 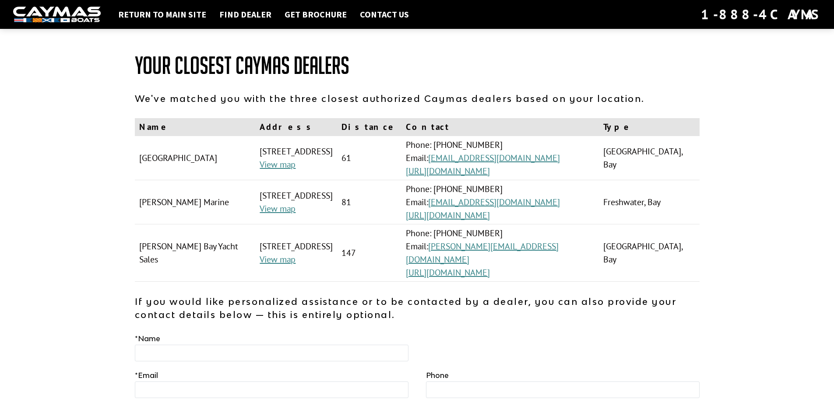 I want to click on label: Phone, so click(x=437, y=376).